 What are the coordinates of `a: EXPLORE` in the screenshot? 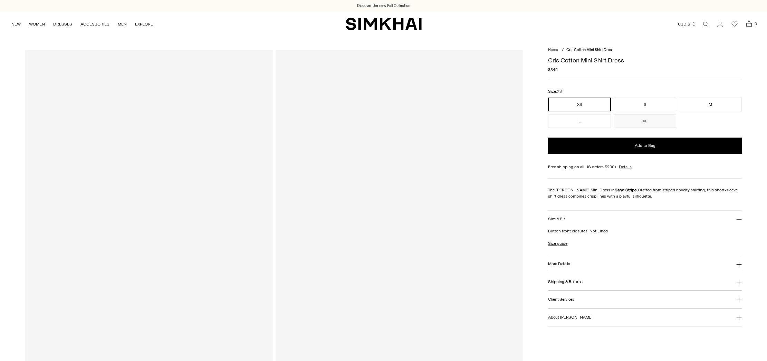 It's located at (144, 24).